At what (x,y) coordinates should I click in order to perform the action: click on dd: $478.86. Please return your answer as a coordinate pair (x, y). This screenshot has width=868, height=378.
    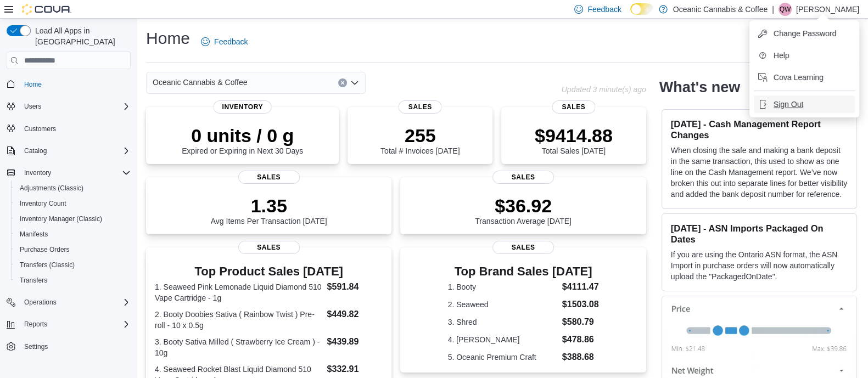
    Looking at the image, I should click on (580, 339).